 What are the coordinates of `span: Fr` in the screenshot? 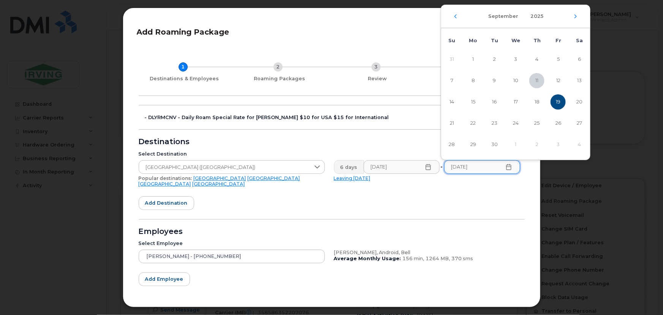 It's located at (559, 40).